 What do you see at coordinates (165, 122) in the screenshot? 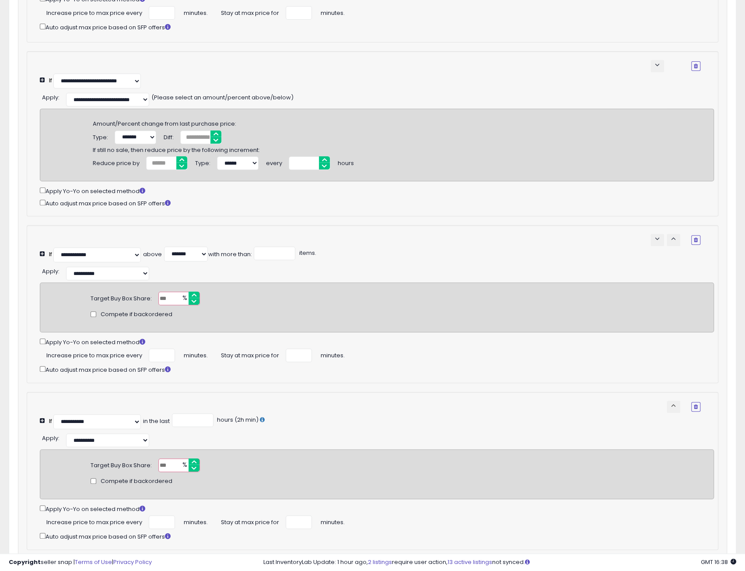
I see `span: Amount/Percent change from last purchase price:` at bounding box center [165, 122].